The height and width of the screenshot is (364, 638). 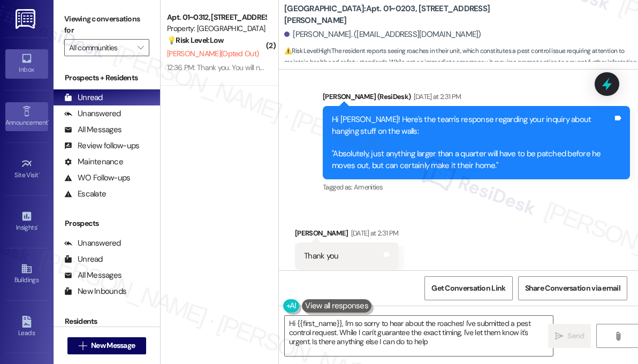 What do you see at coordinates (107, 223) in the screenshot?
I see `div: Prospects` at bounding box center [107, 223].